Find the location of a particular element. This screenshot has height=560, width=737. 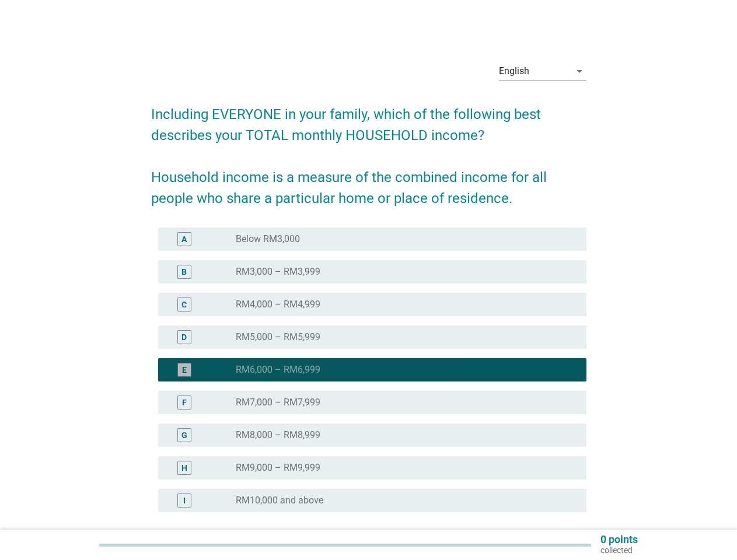

label: RM7,000 – RM7,999 is located at coordinates (278, 403).